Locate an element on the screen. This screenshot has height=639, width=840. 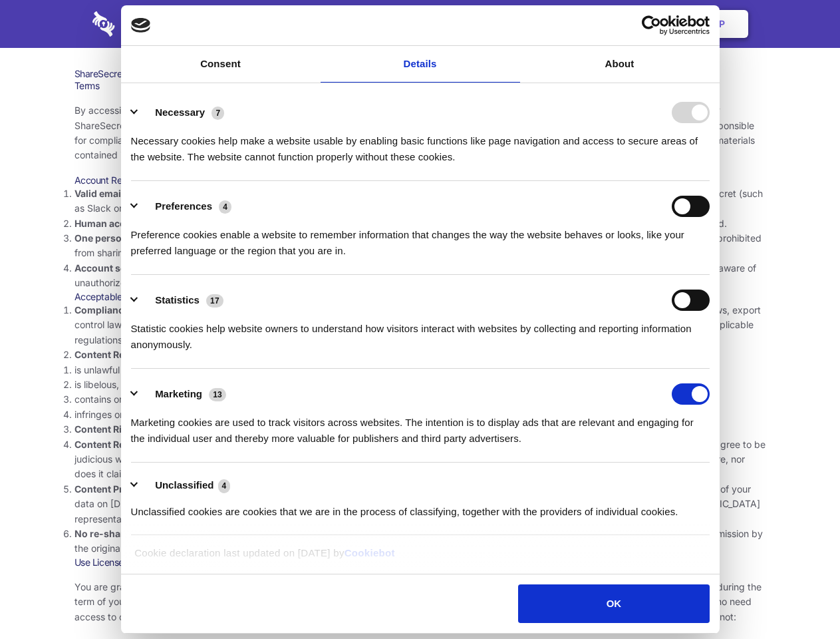
li: infringes on any proprietary right of any party, including patent, trademark, trade secret, copyr... is located at coordinates (420, 415).